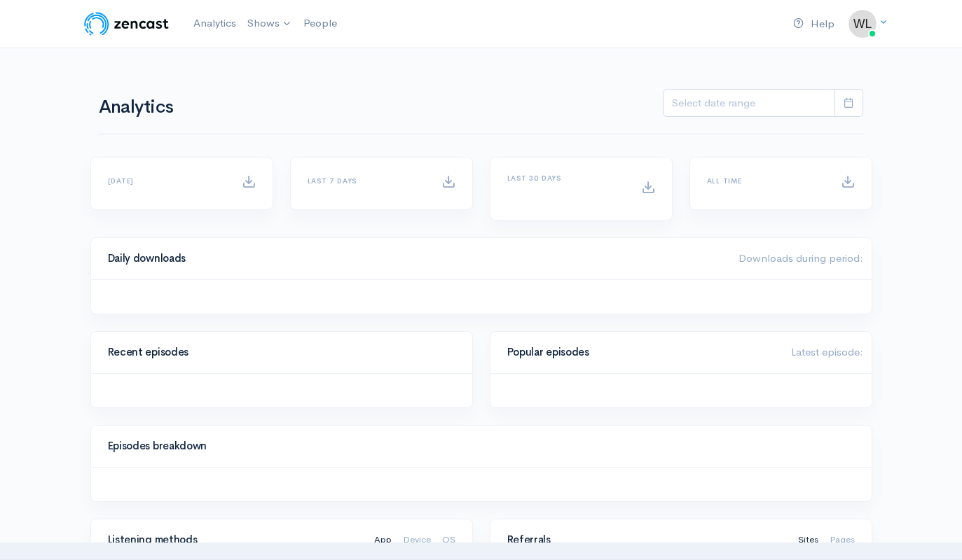 The height and width of the screenshot is (560, 962). I want to click on h4: Daily downloads, so click(415, 259).